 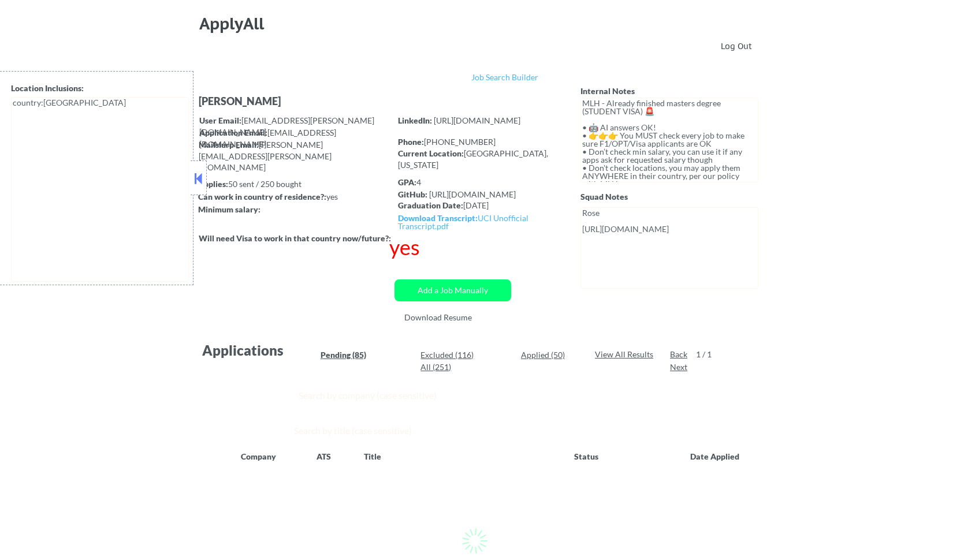 I want to click on strong: GPA:, so click(x=407, y=182).